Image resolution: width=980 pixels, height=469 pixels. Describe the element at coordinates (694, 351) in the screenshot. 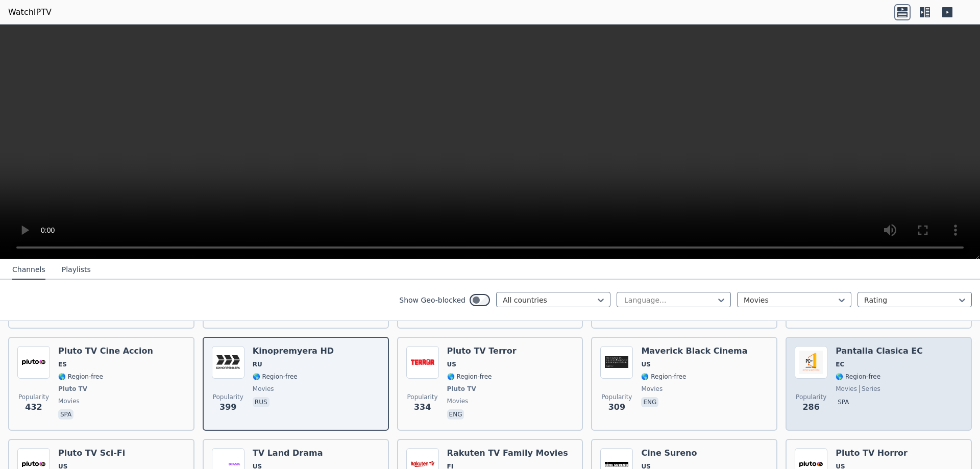

I see `h6: Maverick Black Cinema` at that location.